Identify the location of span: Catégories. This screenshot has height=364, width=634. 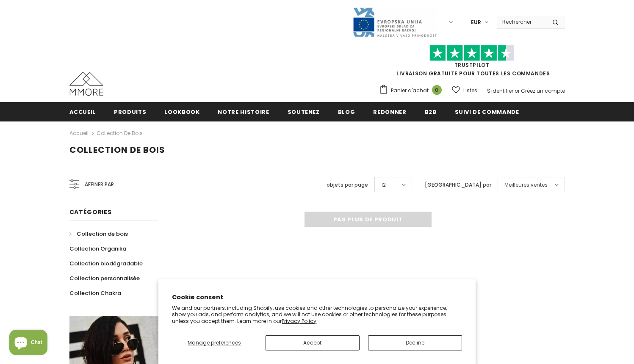
(91, 212).